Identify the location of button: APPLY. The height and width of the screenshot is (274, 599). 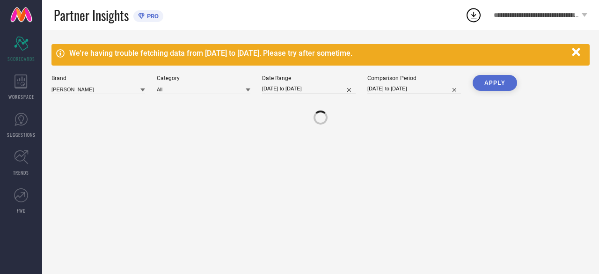
(495, 83).